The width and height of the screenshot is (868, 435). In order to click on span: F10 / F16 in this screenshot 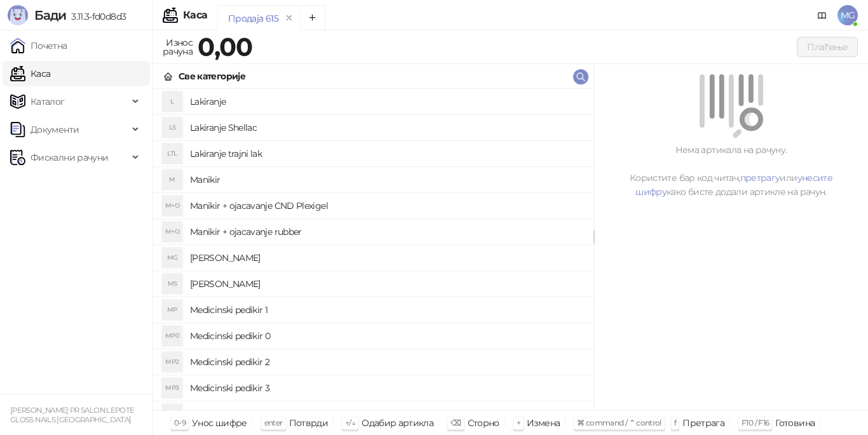, I will do `click(755, 422)`.